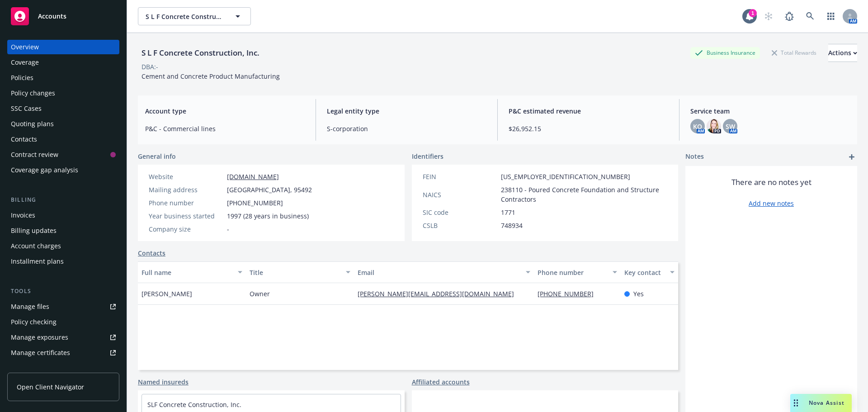 This screenshot has width=868, height=412. Describe the element at coordinates (444, 272) in the screenshot. I see `button: Email` at that location.